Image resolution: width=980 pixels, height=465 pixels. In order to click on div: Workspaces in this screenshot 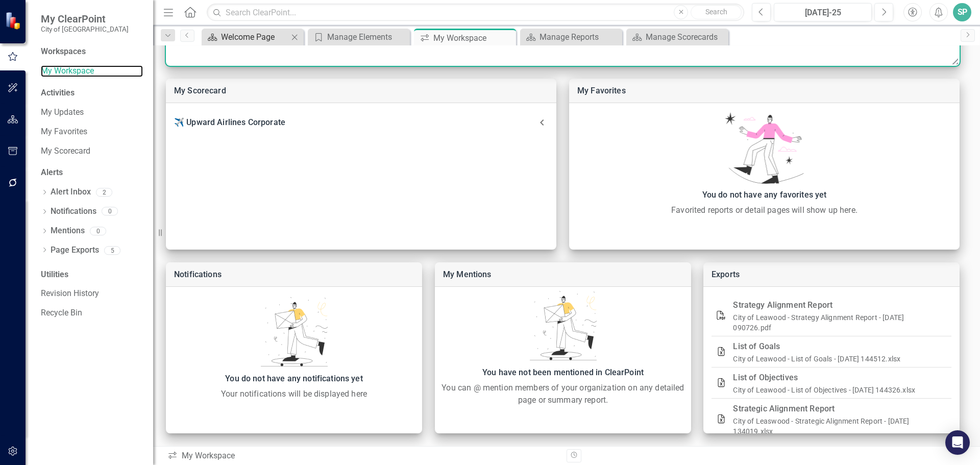, I will do `click(63, 51)`.